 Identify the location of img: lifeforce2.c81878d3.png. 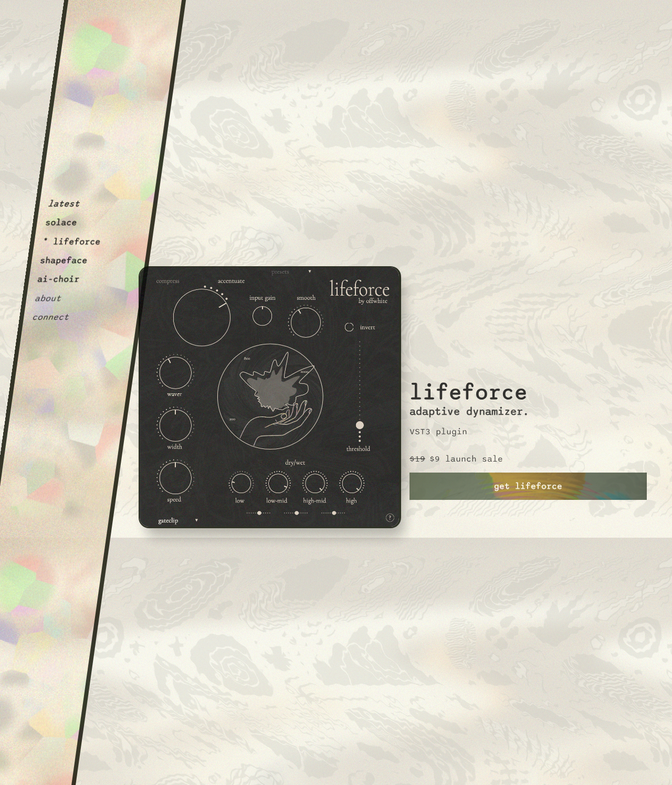
(270, 397).